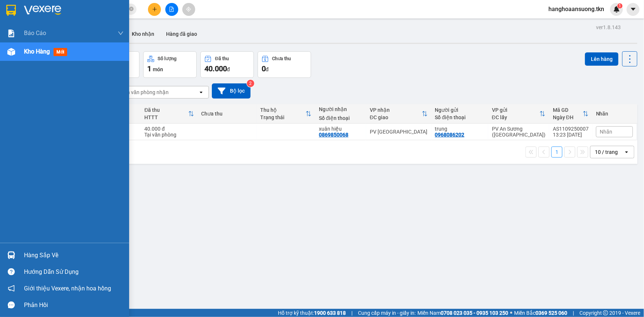 The image size is (644, 317). I want to click on div: Người nhận, so click(340, 109).